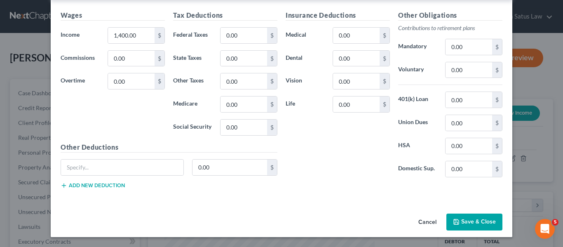  Describe the element at coordinates (193, 81) in the screenshot. I see `label: Other Taxes` at that location.